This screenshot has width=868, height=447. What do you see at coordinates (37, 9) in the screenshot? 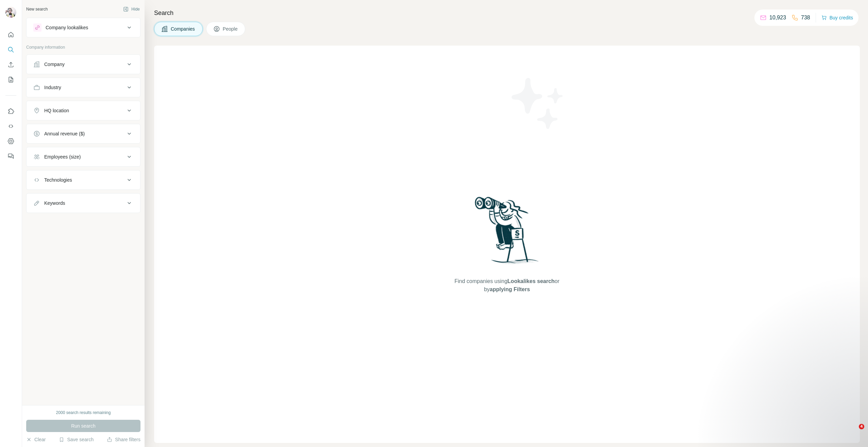
I see `div: New search` at bounding box center [37, 9].